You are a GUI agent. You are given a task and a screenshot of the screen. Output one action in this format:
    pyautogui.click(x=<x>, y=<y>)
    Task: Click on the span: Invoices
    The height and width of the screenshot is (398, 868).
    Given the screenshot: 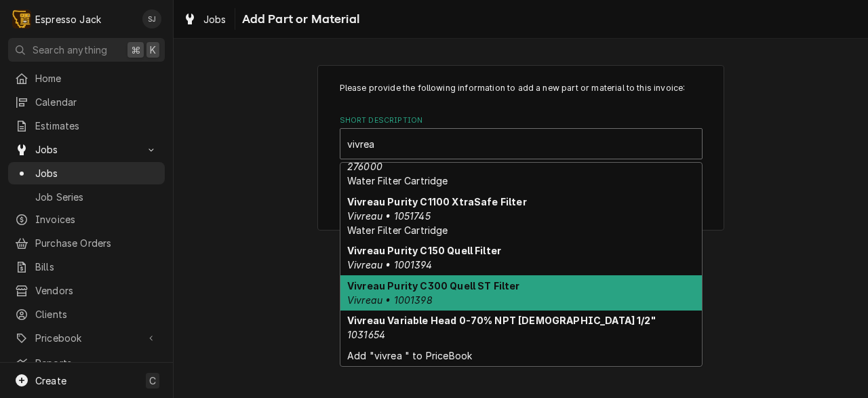 What is the action you would take?
    pyautogui.click(x=96, y=219)
    